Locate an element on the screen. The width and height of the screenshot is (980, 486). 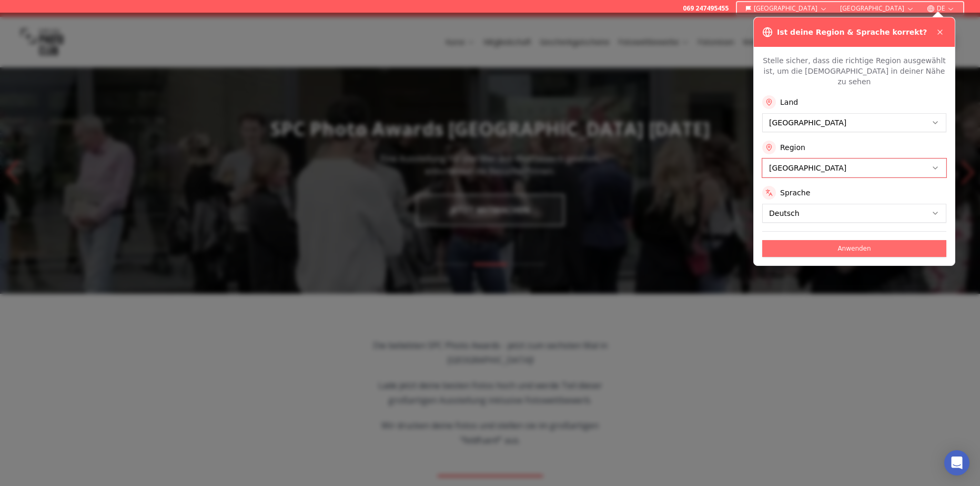
label: Sprache is located at coordinates (795, 193).